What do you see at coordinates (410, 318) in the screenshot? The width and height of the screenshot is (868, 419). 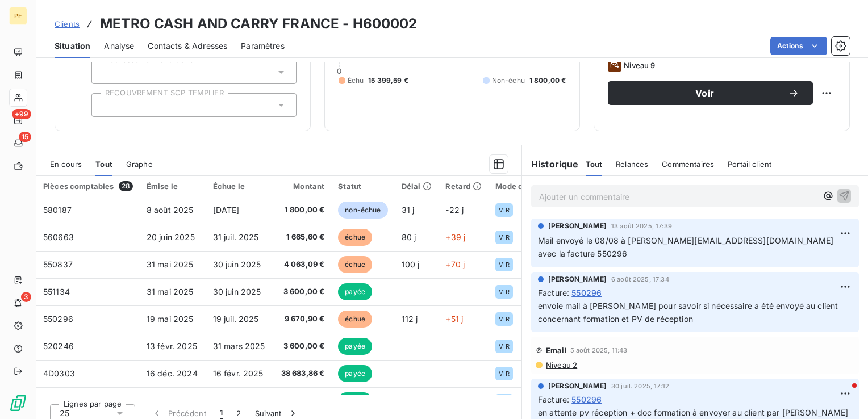 I see `span: 112 j` at bounding box center [410, 318].